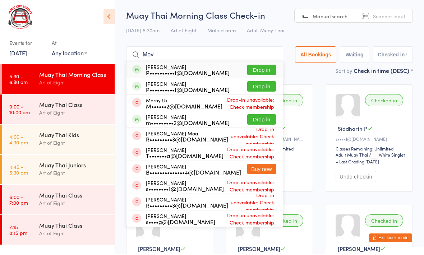 The height and width of the screenshot is (255, 424). Describe the element at coordinates (58, 201) in the screenshot. I see `a: 6:00 -7:00 pmMuay Thai ClassArt of Eight` at that location.